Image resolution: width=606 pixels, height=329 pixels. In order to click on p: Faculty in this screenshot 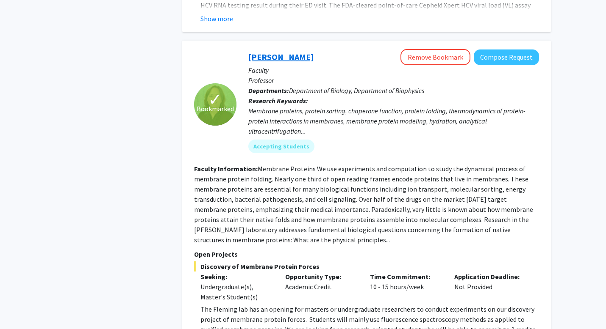, I will do `click(393, 70)`.